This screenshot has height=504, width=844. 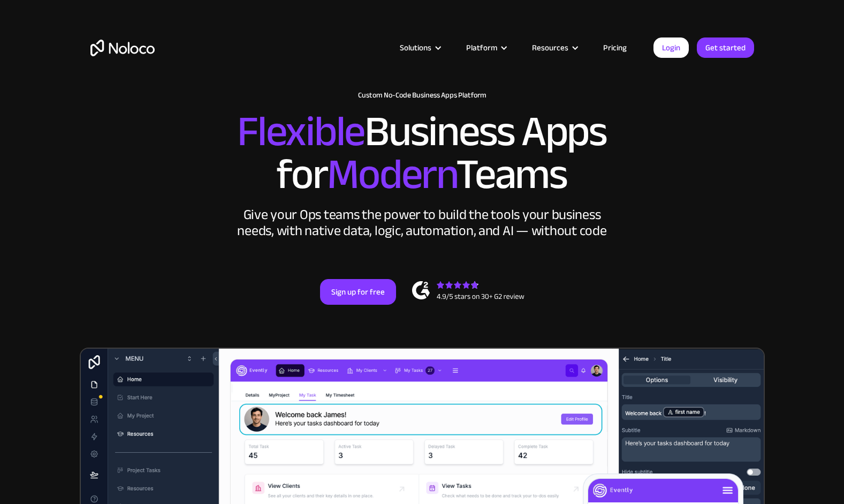 I want to click on h2: Business Apps for Teams, so click(x=422, y=153).